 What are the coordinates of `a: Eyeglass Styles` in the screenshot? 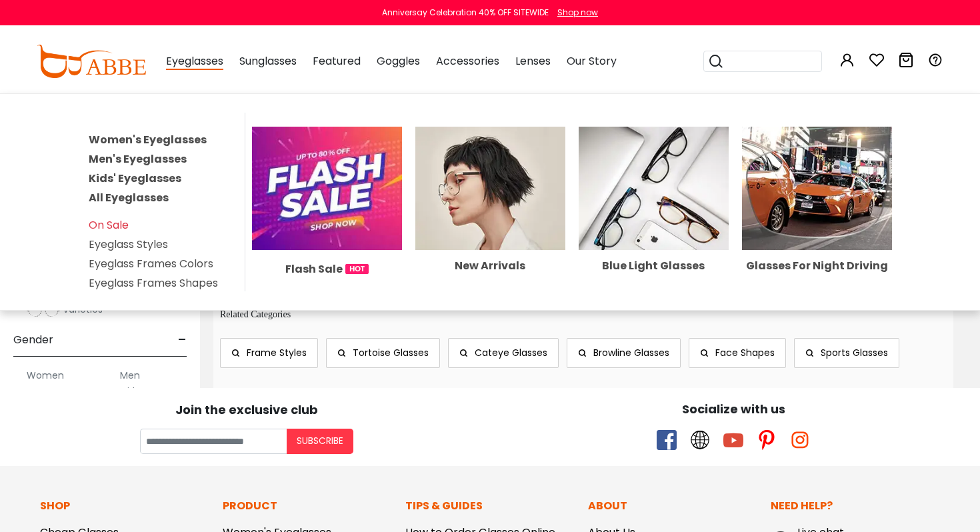 It's located at (128, 244).